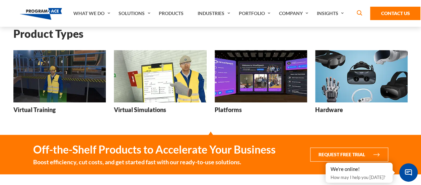  Describe the element at coordinates (395, 13) in the screenshot. I see `a: Contact Us` at that location.